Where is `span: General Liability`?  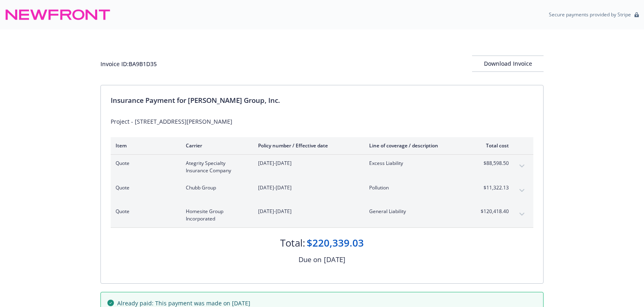
span: General Liability is located at coordinates (417, 212).